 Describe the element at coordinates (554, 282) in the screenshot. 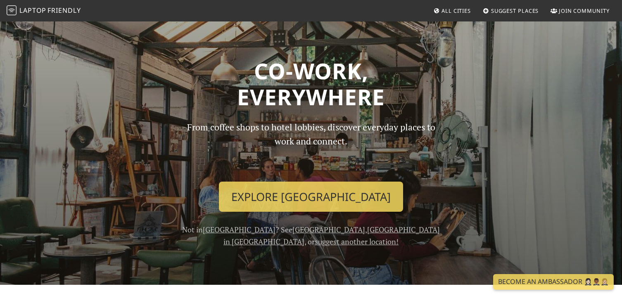

I see `a: Become an Ambassador 🤵🏻‍♀️🤵🏾‍♂️🤵🏼‍♀️` at that location.